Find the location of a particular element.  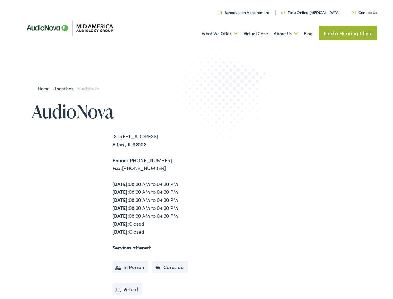

li: Curbside is located at coordinates (170, 267).